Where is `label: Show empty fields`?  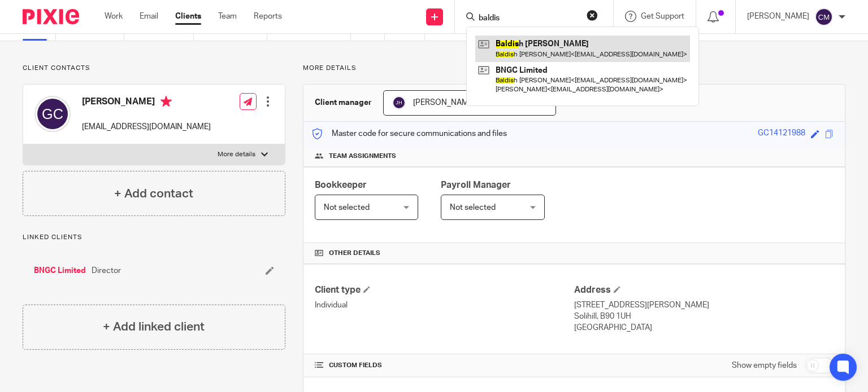
label: Show empty fields is located at coordinates (764, 365).